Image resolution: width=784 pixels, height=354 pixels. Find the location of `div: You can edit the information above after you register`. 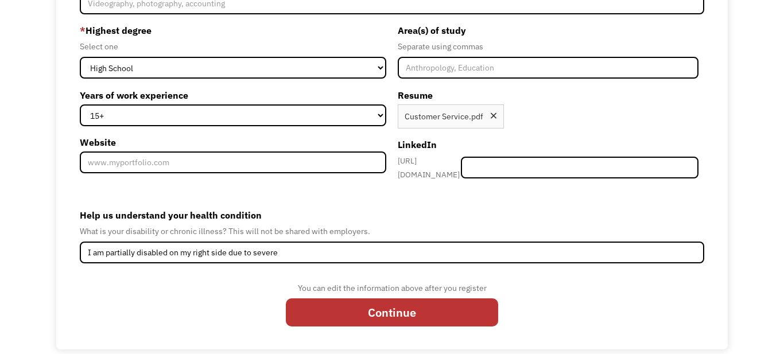

div: You can edit the information above after you register is located at coordinates (392, 288).